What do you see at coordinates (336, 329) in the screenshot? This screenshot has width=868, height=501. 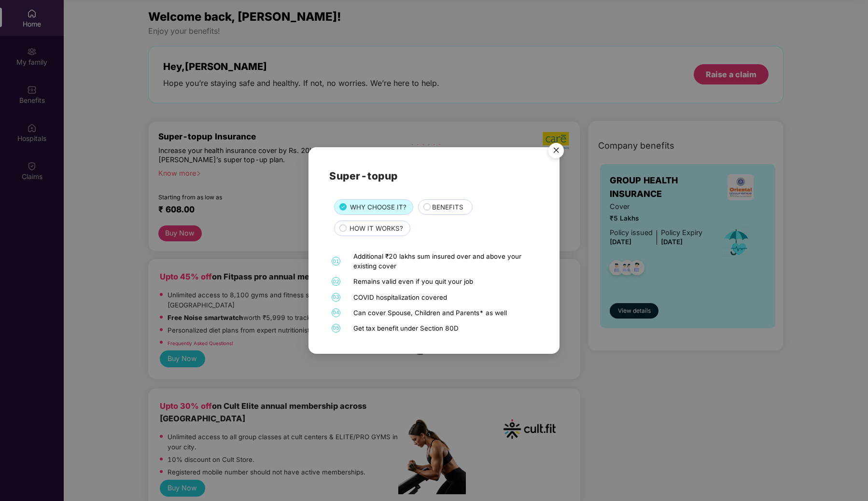 I see `span: 05` at bounding box center [336, 329].